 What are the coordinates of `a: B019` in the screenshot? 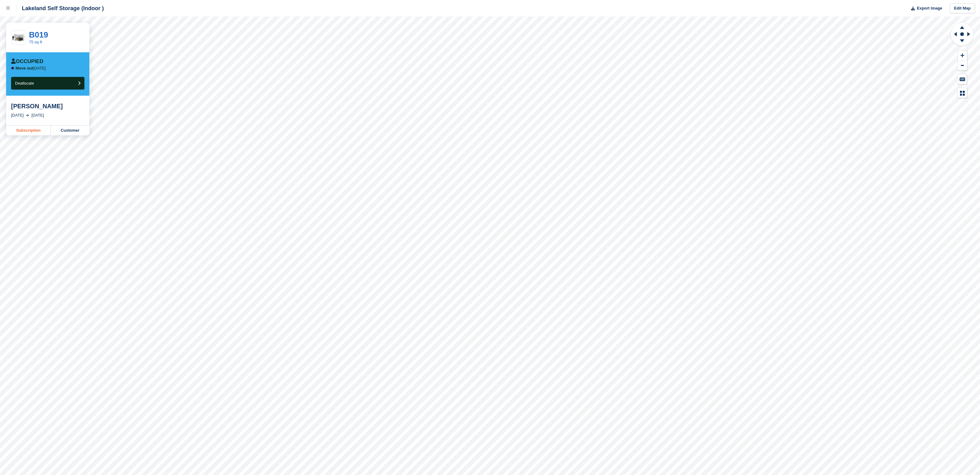 It's located at (38, 34).